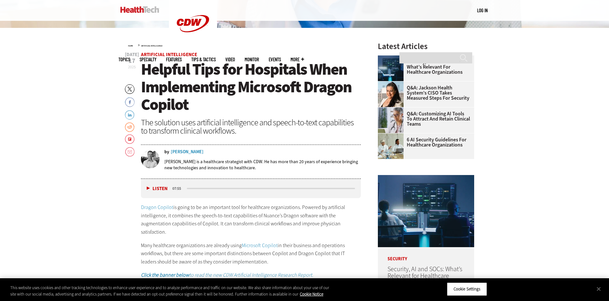  I want to click on strong: Click the banner below, so click(165, 275).